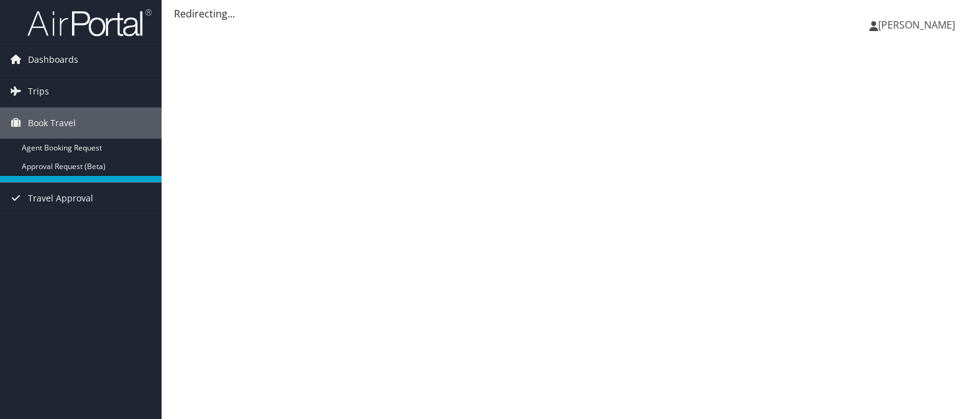 Image resolution: width=980 pixels, height=419 pixels. What do you see at coordinates (571, 13) in the screenshot?
I see `div: Redirecting...` at bounding box center [571, 13].